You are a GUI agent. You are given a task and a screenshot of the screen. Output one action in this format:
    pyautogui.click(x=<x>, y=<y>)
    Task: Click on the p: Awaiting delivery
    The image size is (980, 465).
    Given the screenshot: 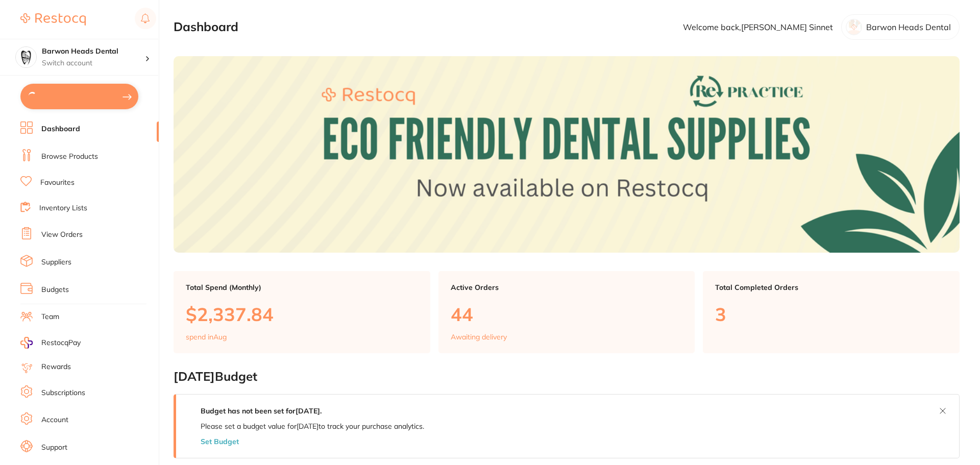 What is the action you would take?
    pyautogui.click(x=479, y=337)
    